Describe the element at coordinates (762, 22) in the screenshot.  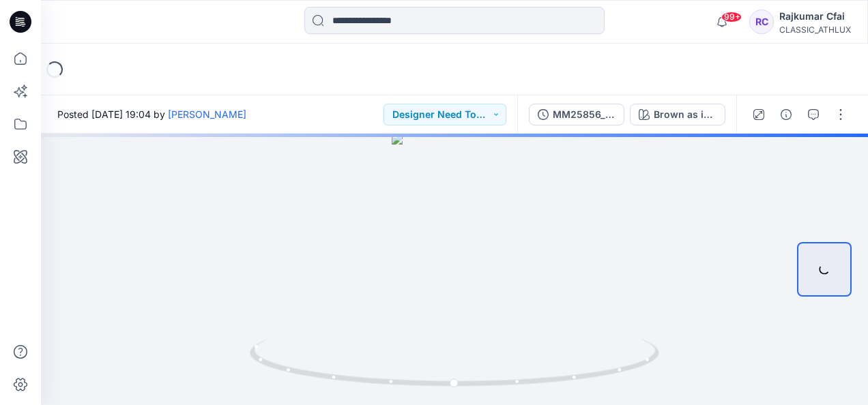
I see `div: RC` at that location.